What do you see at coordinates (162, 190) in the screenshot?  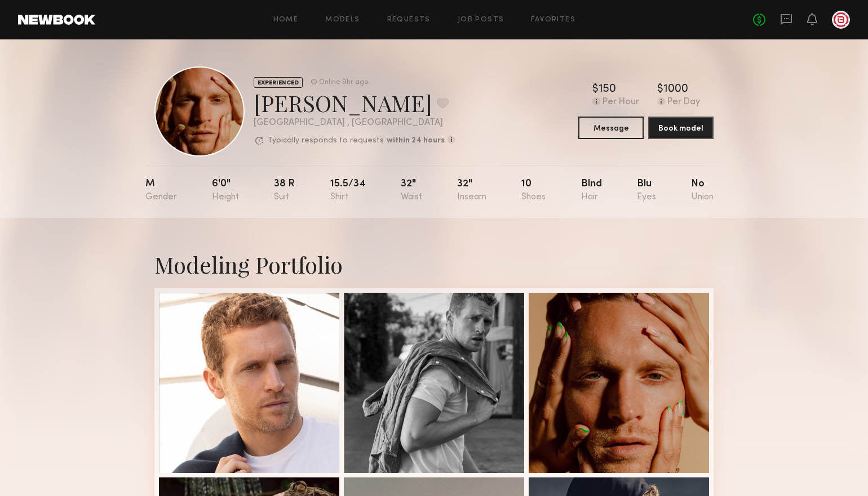 I see `div: M` at bounding box center [162, 190].